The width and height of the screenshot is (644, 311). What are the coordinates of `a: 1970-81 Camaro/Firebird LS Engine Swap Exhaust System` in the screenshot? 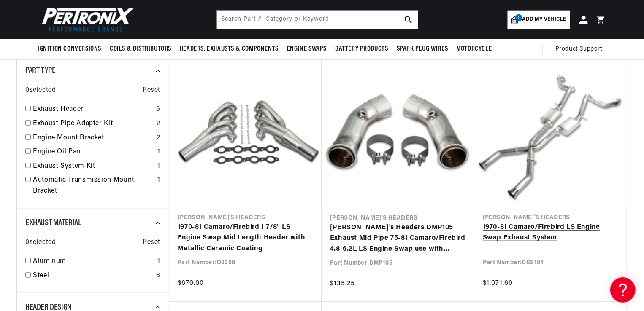 It's located at (551, 232).